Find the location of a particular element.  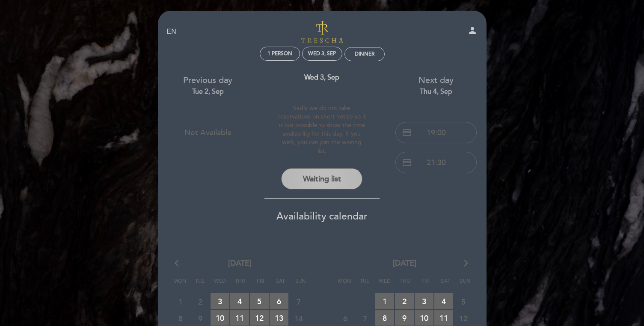

div: Next day is located at coordinates (436, 85).